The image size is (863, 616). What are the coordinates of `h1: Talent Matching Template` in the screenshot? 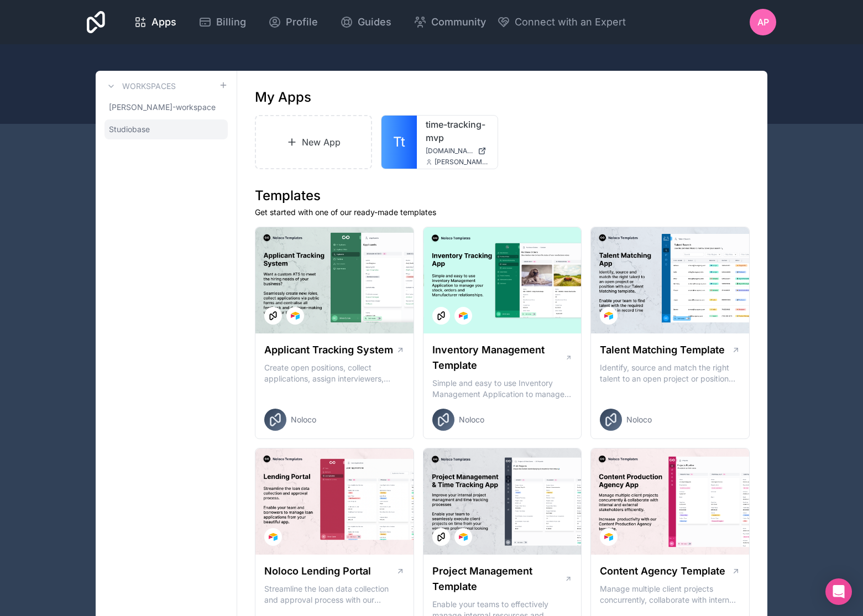 It's located at (662, 350).